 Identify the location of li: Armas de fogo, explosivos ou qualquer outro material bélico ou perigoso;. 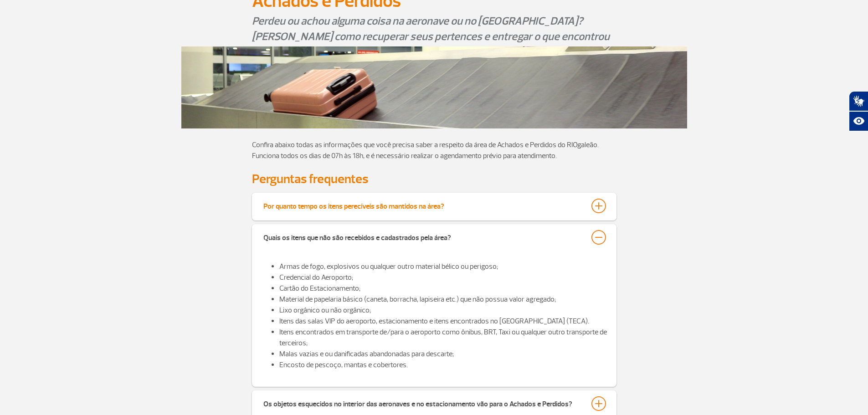
(443, 266).